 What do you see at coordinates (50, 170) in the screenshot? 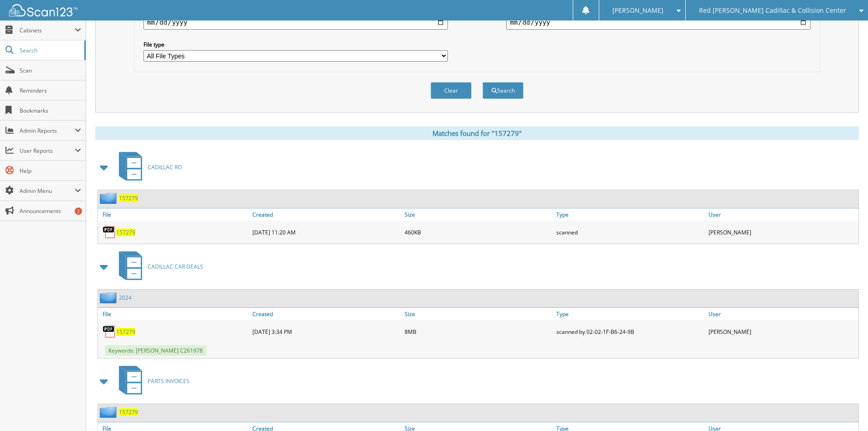
I see `span: Help` at bounding box center [50, 170].